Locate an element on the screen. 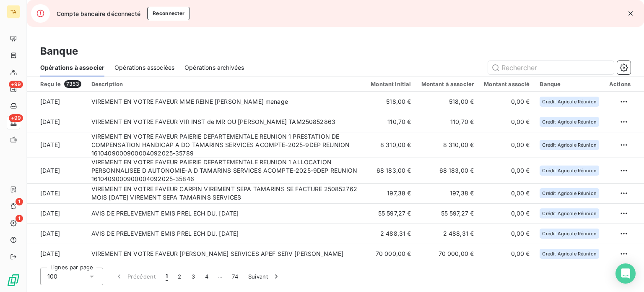  span: Opérations archivées is located at coordinates (214, 67).